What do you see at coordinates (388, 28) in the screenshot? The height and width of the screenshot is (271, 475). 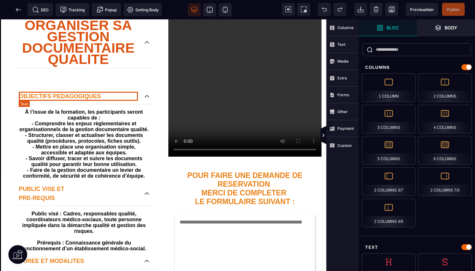 I see `span: Open Blocks` at bounding box center [388, 28].